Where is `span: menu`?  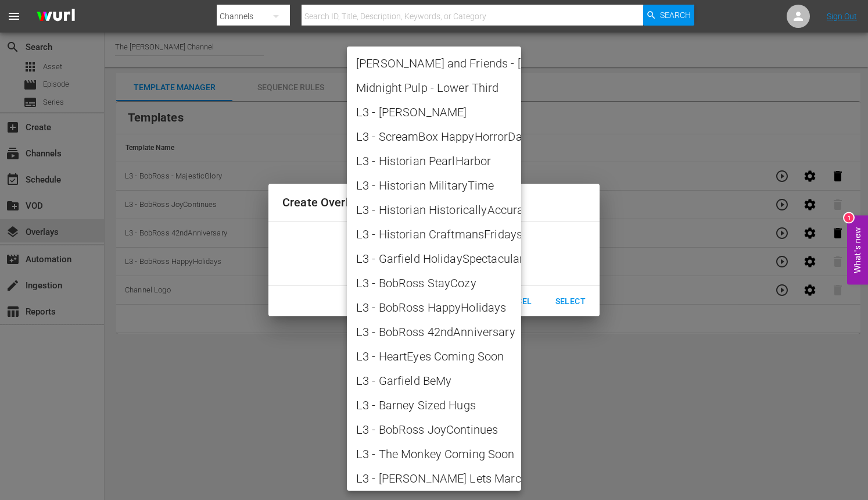 span: menu is located at coordinates (14, 16).